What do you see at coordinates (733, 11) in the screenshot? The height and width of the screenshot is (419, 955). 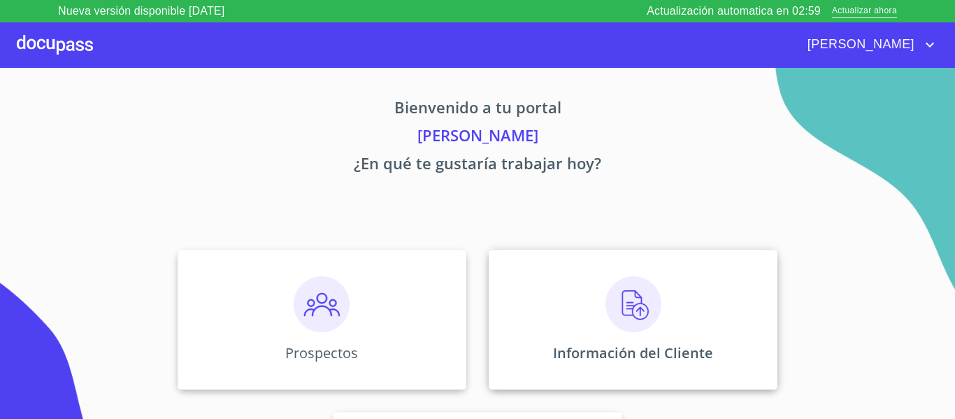 I see `p: Actualización automatica en 02:59` at bounding box center [733, 11].